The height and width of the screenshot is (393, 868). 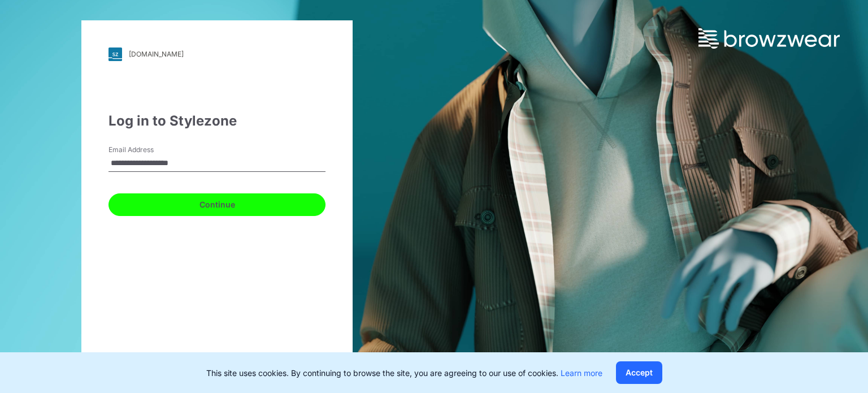 I want to click on div: Log in to Stylezone, so click(x=217, y=121).